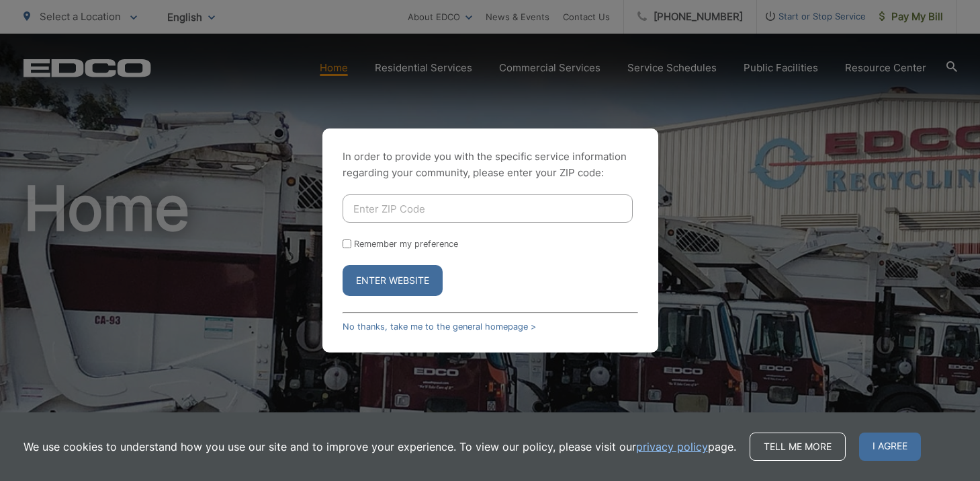 This screenshot has width=980, height=481. Describe the element at coordinates (392, 281) in the screenshot. I see `button: Enter Website` at that location.